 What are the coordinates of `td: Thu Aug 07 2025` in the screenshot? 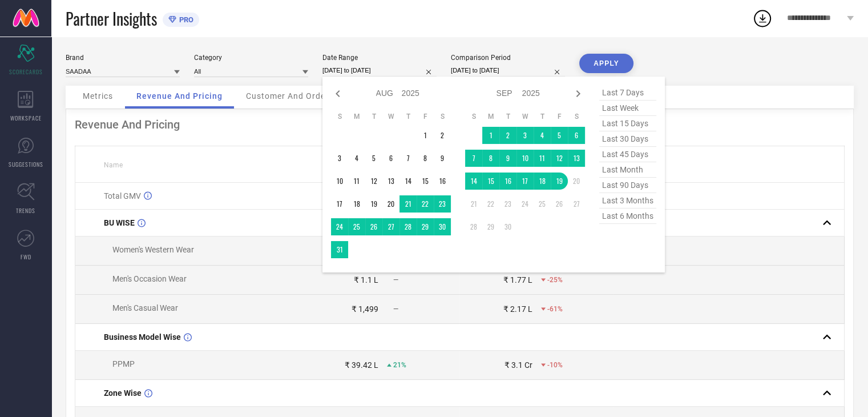 It's located at (408, 159).